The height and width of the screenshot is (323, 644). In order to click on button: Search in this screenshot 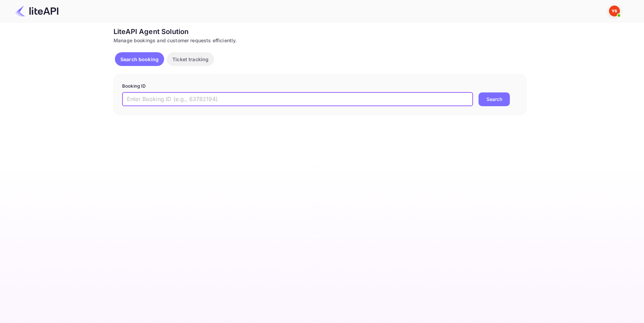, I will do `click(494, 99)`.